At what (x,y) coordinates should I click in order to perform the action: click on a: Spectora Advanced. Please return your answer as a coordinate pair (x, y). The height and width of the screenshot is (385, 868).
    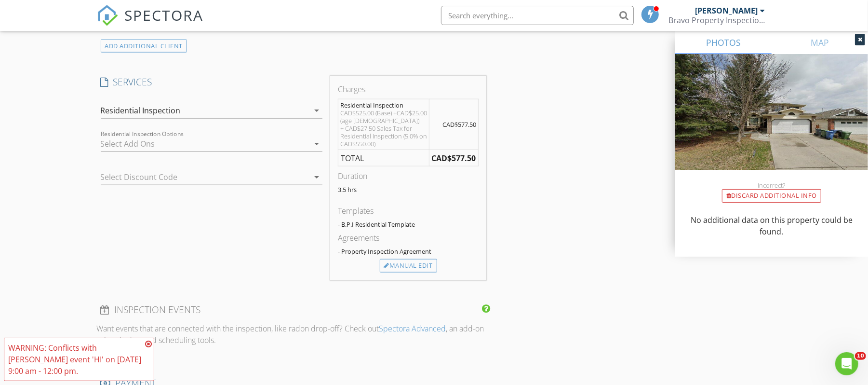
    Looking at the image, I should click on (412, 328).